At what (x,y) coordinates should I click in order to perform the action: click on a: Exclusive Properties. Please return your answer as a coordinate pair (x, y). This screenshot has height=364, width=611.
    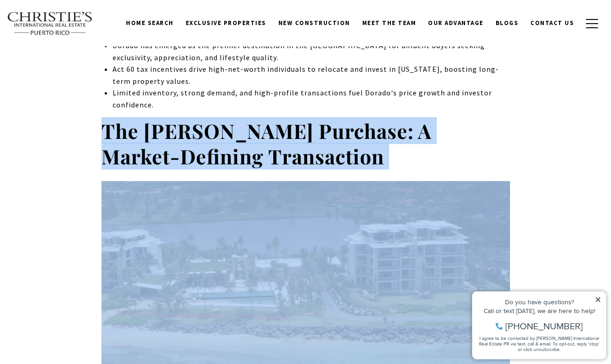
    Looking at the image, I should click on (226, 23).